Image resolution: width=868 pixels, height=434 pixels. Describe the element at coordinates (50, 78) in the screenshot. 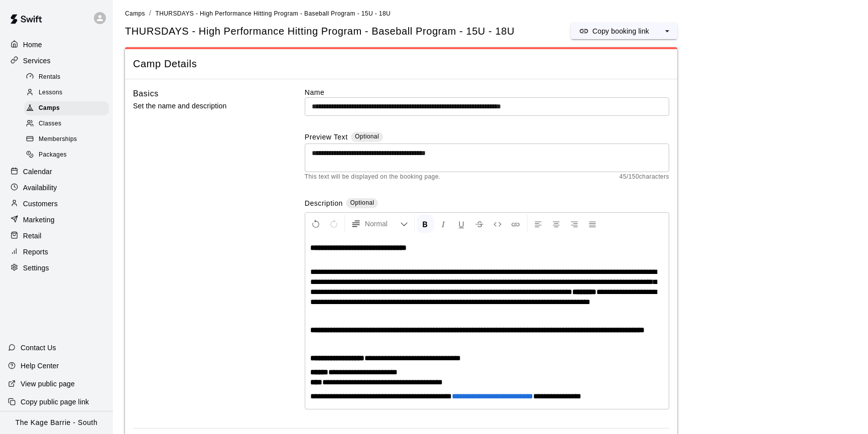

I see `span: Rentals` at that location.